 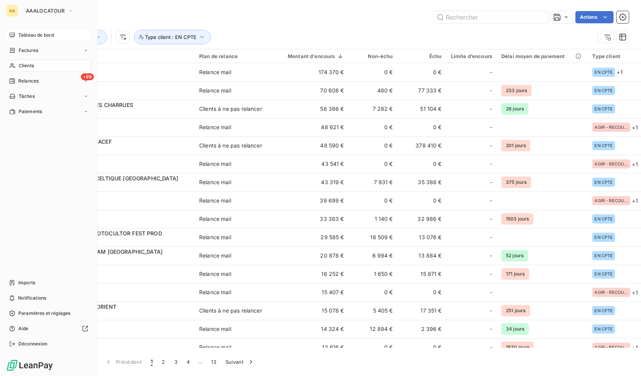 I want to click on span: Tâches, so click(x=27, y=96).